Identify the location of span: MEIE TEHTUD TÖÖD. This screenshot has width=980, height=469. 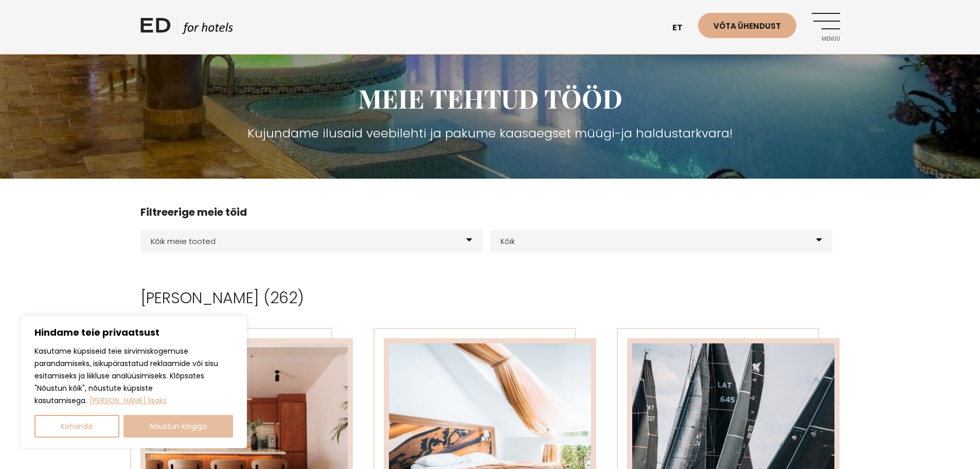
(490, 97).